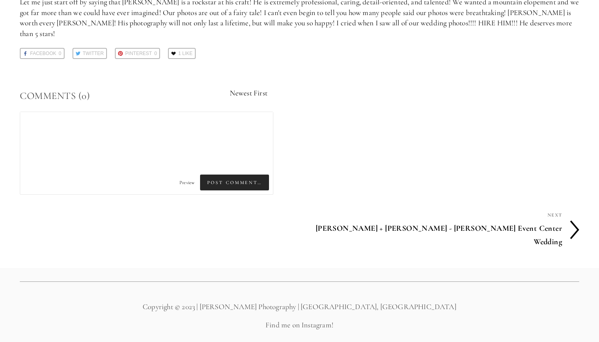  I want to click on a: Twitter, so click(90, 53).